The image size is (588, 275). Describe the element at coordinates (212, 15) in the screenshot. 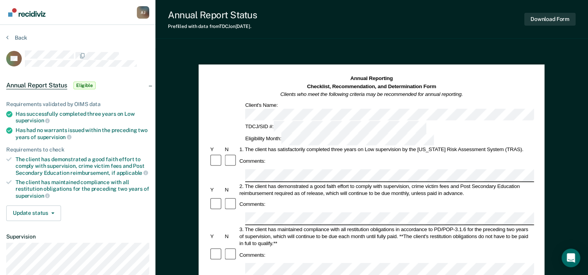

I see `div: Annual Report Status` at that location.